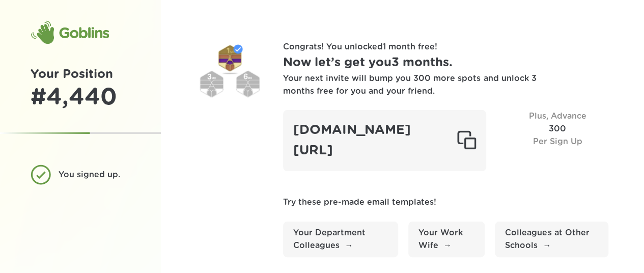  What do you see at coordinates (445, 47) in the screenshot?
I see `p: Congrats! You unlocked 1 month free !` at bounding box center [445, 47].